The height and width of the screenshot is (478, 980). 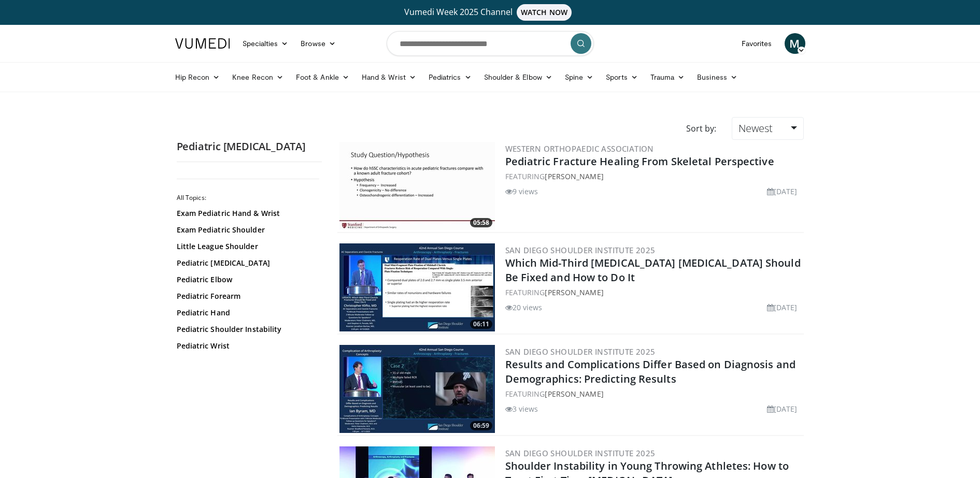 I want to click on a: Pediatric Elbow, so click(x=247, y=280).